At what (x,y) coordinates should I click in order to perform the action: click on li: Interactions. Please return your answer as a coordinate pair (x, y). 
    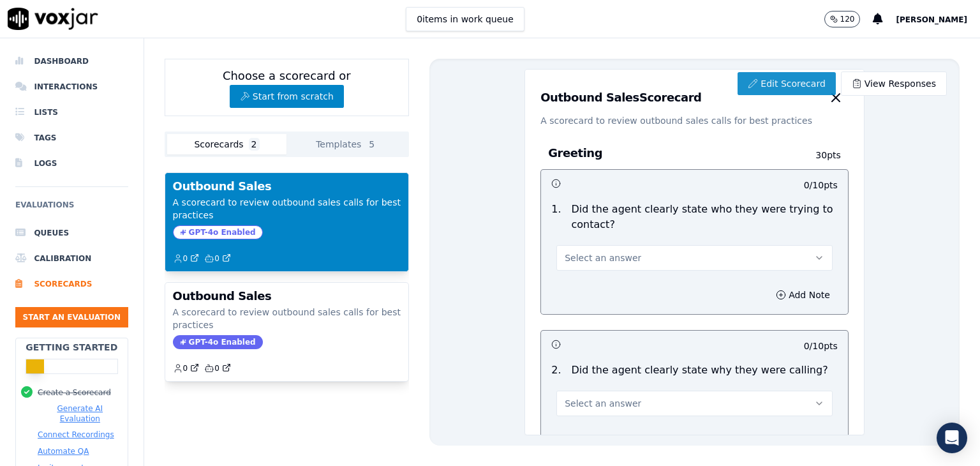
    Looking at the image, I should click on (72, 87).